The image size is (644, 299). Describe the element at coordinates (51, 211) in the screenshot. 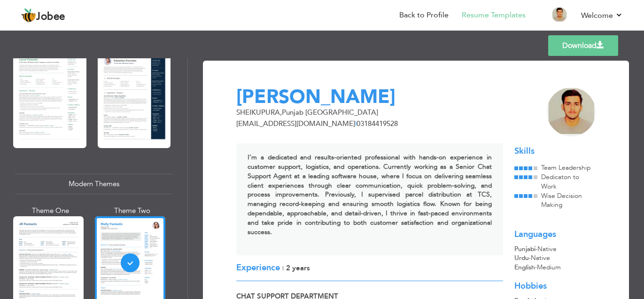

I see `div: Theme One` at that location.